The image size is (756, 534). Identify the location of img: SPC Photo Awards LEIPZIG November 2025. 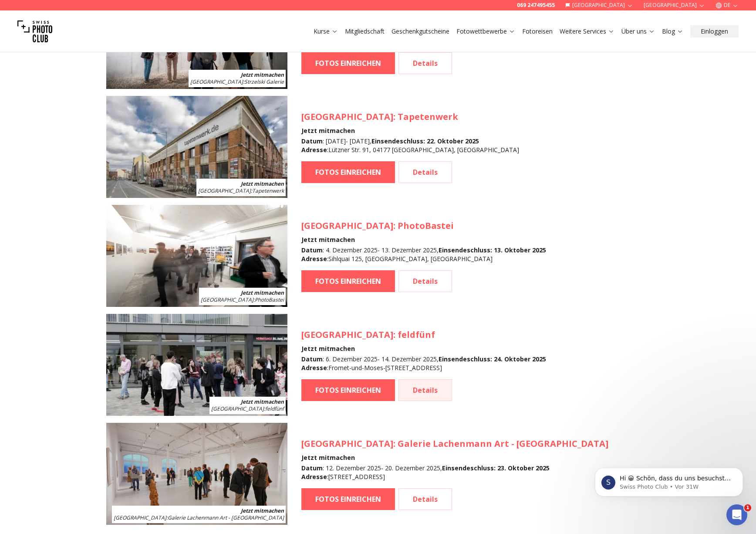
(197, 147).